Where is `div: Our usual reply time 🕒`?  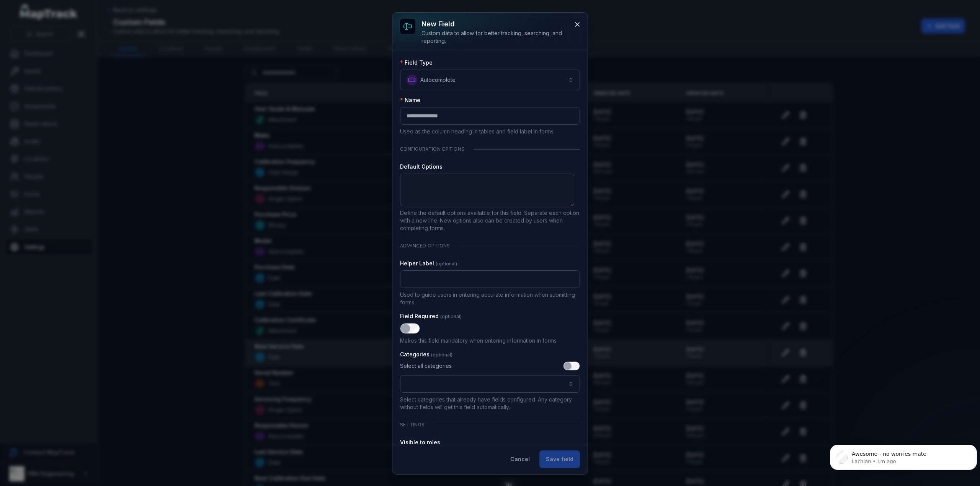
div: Our usual reply time 🕒 is located at coordinates (66, 85).